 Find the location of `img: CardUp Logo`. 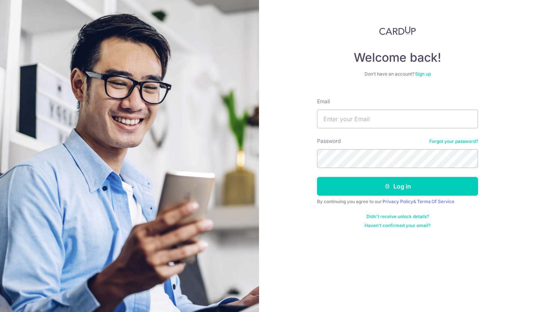

img: CardUp Logo is located at coordinates (397, 31).